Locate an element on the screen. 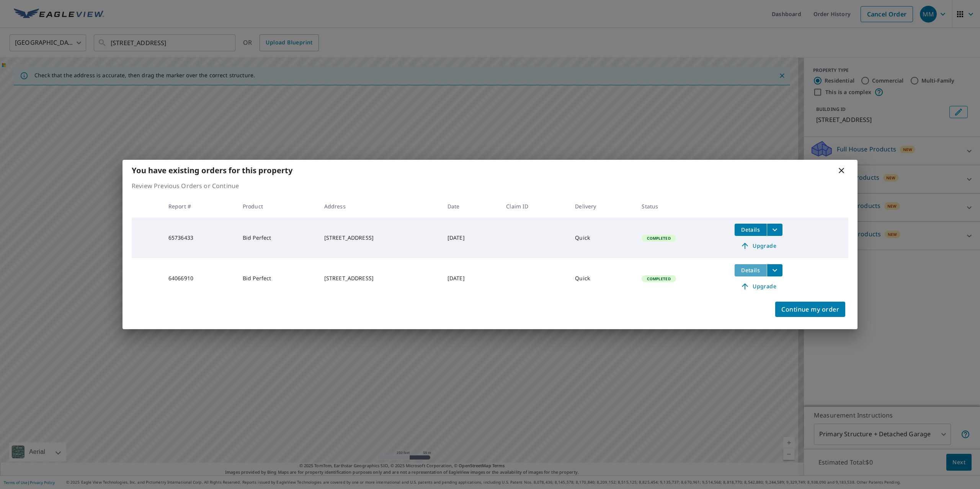 The width and height of the screenshot is (980, 489). button: filesDropdownBtn-65736433 is located at coordinates (774, 230).